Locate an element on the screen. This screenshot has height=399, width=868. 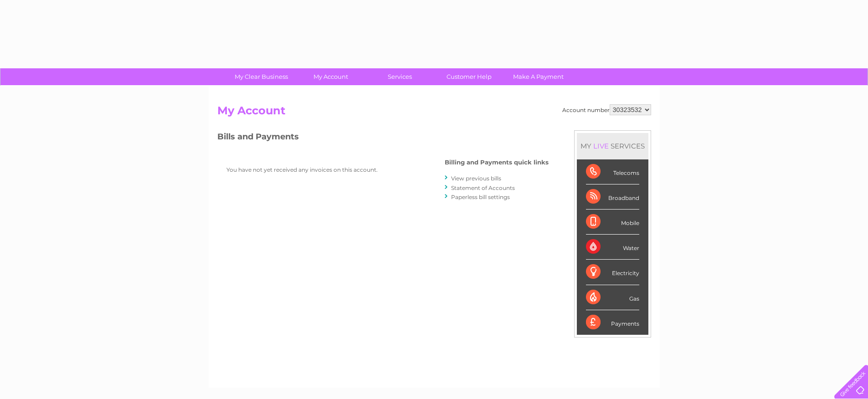
p: You have not yet received any invoices on this account. is located at coordinates (317, 170).